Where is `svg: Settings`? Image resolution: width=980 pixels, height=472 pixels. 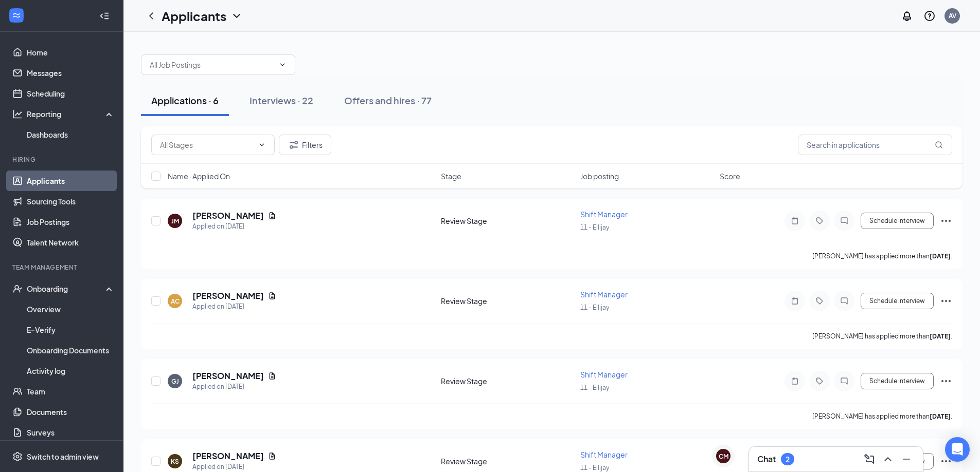
svg: Settings is located at coordinates (17, 457).